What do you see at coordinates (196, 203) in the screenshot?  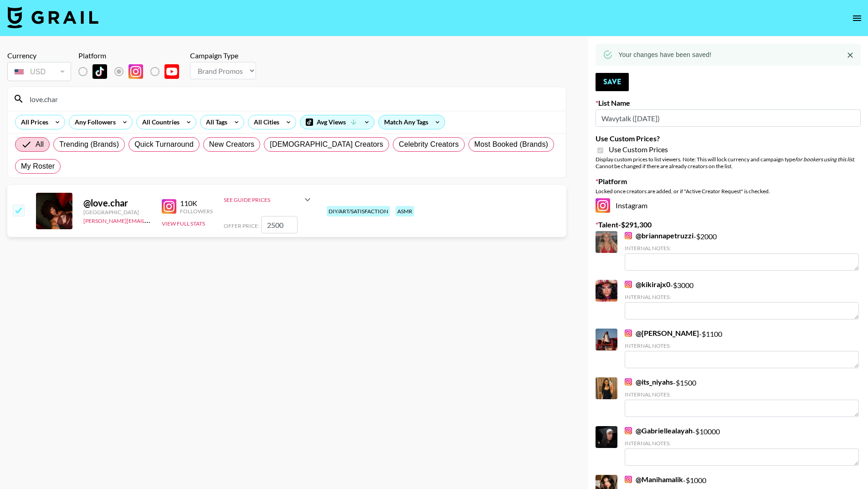 I see `div: 110K` at bounding box center [196, 203].